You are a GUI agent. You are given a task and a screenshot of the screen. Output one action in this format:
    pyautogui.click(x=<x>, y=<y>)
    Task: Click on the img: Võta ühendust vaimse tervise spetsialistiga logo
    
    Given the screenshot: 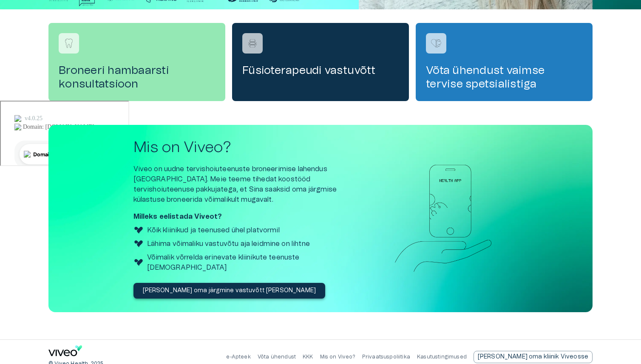 What is the action you would take?
    pyautogui.click(x=436, y=43)
    